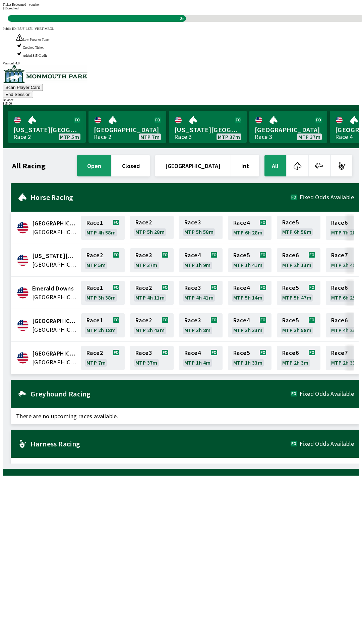 The height and width of the screenshot is (644, 362). I want to click on div: Race 4, so click(344, 137).